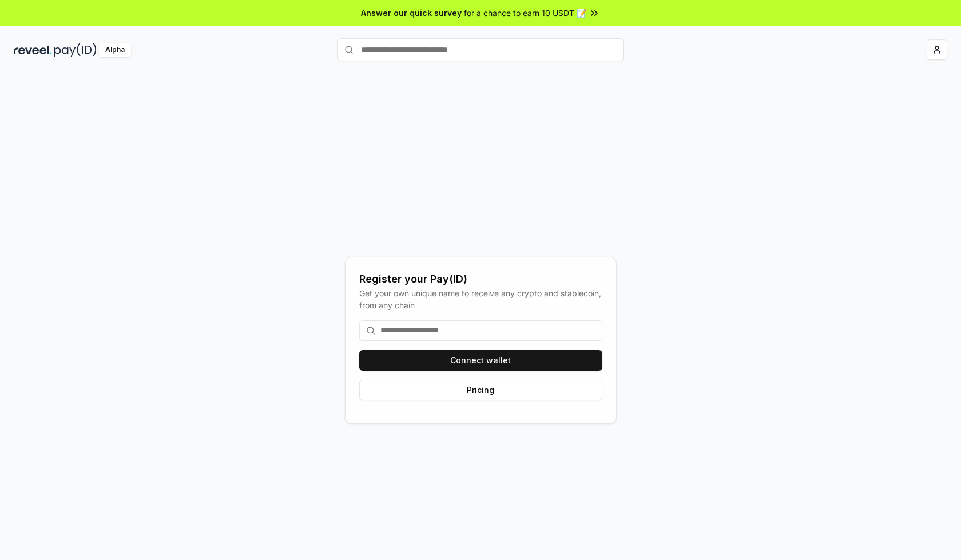 Image resolution: width=961 pixels, height=560 pixels. Describe the element at coordinates (525, 13) in the screenshot. I see `span: for a chance to earn 10 USDT 📝` at that location.